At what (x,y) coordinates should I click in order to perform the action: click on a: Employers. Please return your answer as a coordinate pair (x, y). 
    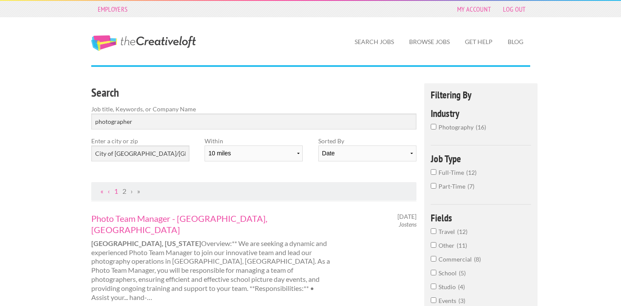
    Looking at the image, I should click on (113, 9).